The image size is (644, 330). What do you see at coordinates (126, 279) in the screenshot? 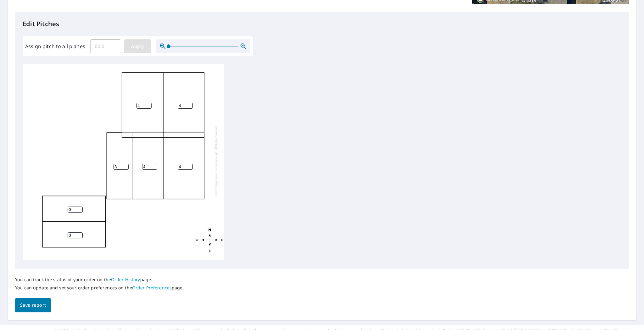
I see `a: Order History` at bounding box center [126, 279].